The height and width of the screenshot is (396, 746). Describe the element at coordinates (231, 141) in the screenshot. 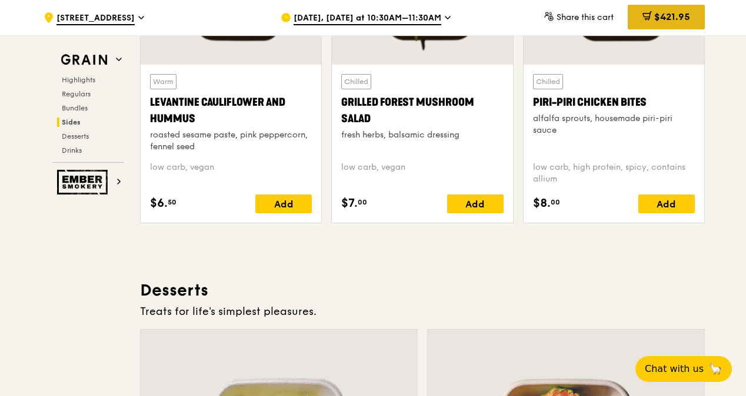

I see `div: roasted sesame paste, pink peppercorn, fennel seed` at that location.